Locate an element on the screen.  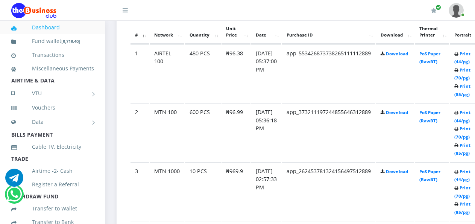
span: Renew/Upgrade Subscription is located at coordinates (438, 7).